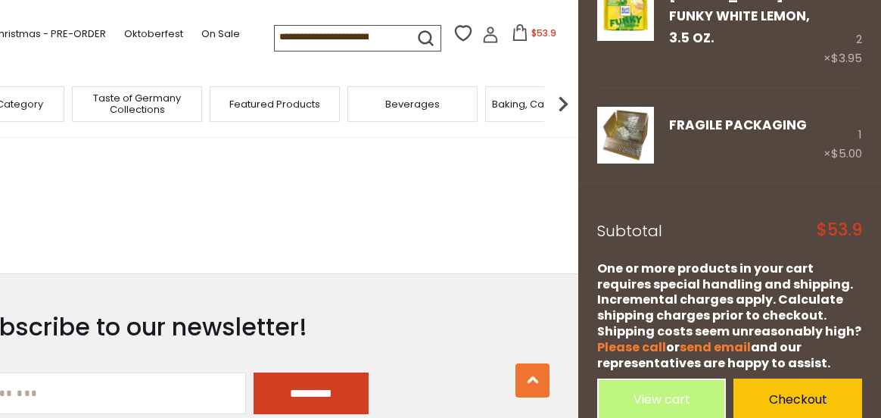 The image size is (881, 418). Describe the element at coordinates (275, 104) in the screenshot. I see `a: Featured Products` at that location.